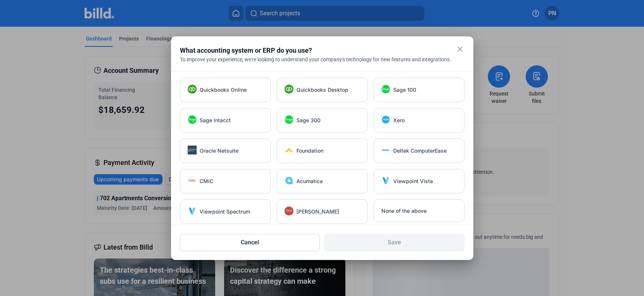  What do you see at coordinates (308, 120) in the screenshot?
I see `span: Sage 300` at bounding box center [308, 120].